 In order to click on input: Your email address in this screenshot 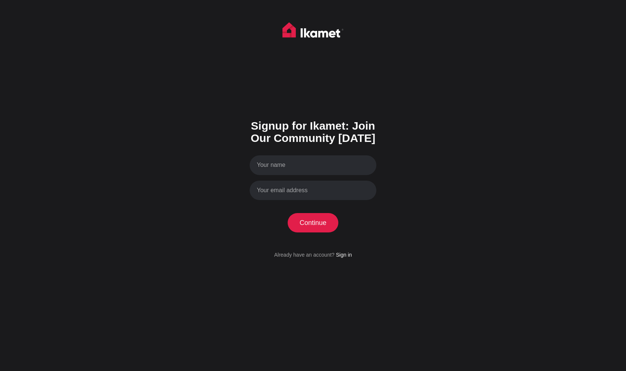, I will do `click(313, 190)`.